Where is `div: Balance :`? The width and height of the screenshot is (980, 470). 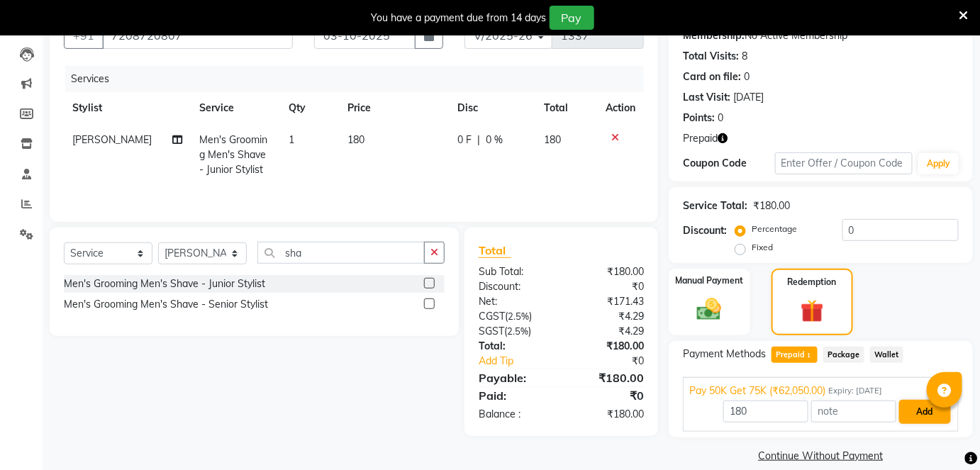 div: Balance : is located at coordinates (515, 415).